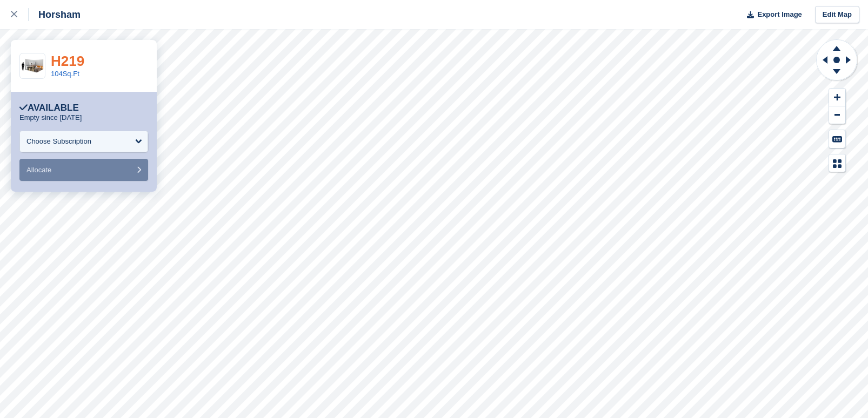 The width and height of the screenshot is (868, 418). I want to click on div: Available, so click(49, 108).